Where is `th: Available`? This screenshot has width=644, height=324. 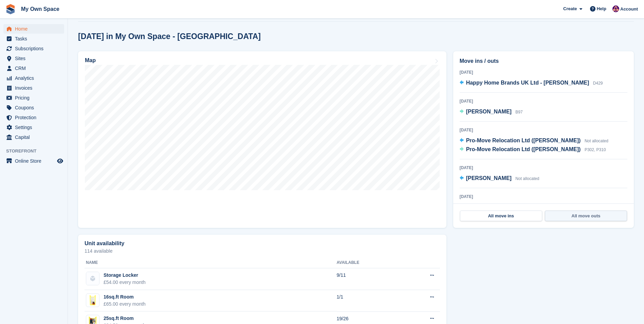 th: Available is located at coordinates (369, 263).